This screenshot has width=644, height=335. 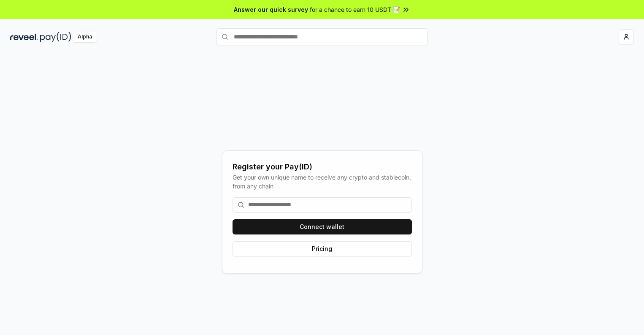 What do you see at coordinates (85, 37) in the screenshot?
I see `div: Alpha` at bounding box center [85, 37].